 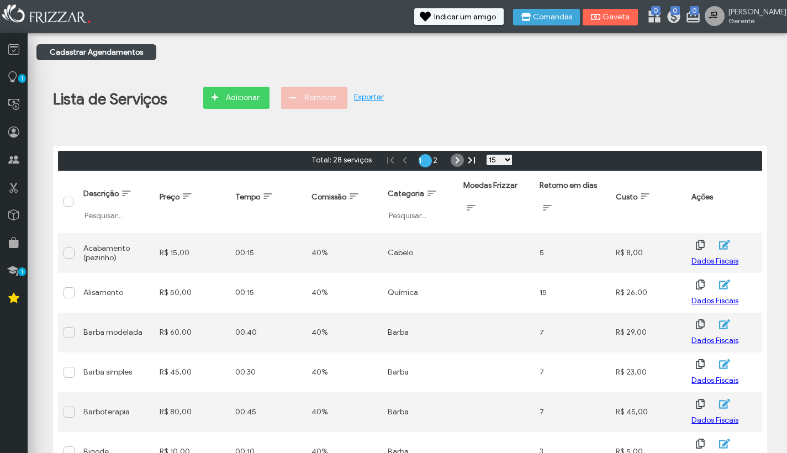 I want to click on div: Barba modelada, so click(x=116, y=332).